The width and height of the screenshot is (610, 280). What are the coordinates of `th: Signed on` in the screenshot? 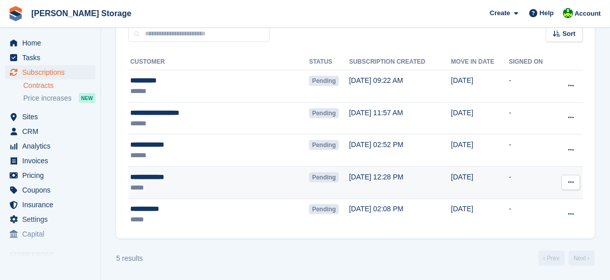 It's located at (531, 62).